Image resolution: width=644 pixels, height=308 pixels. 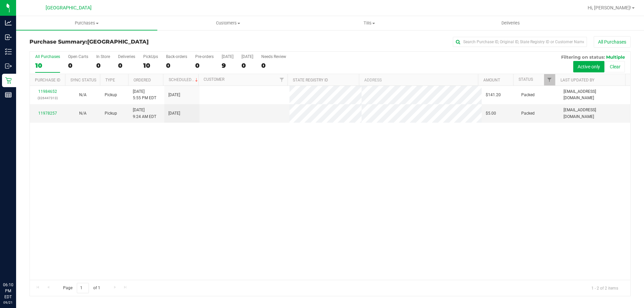 What do you see at coordinates (8, 95) in the screenshot?
I see `inline-svg: Reports` at bounding box center [8, 95].